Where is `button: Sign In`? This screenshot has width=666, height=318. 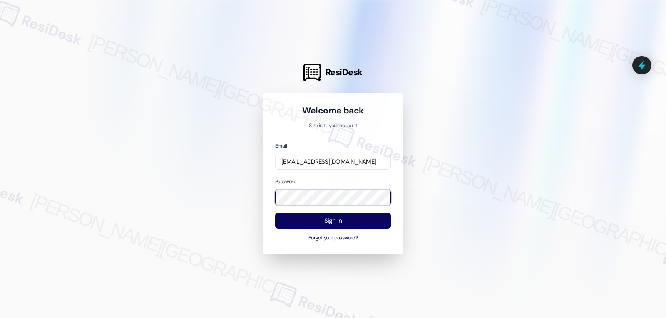 button: Sign In is located at coordinates (333, 221).